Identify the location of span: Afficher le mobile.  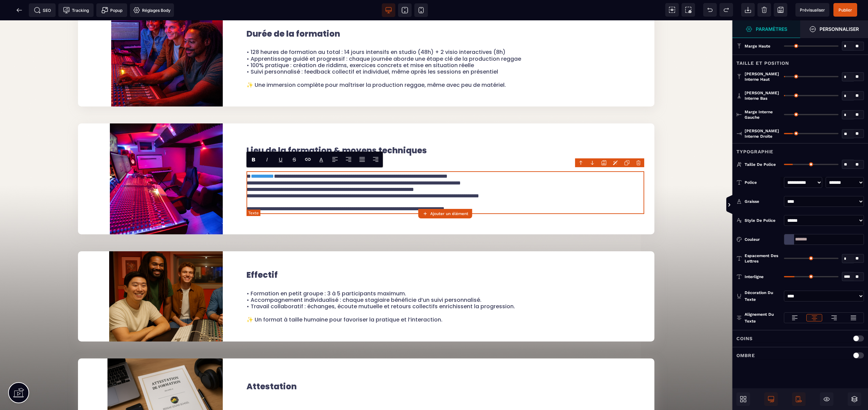
(799, 400).